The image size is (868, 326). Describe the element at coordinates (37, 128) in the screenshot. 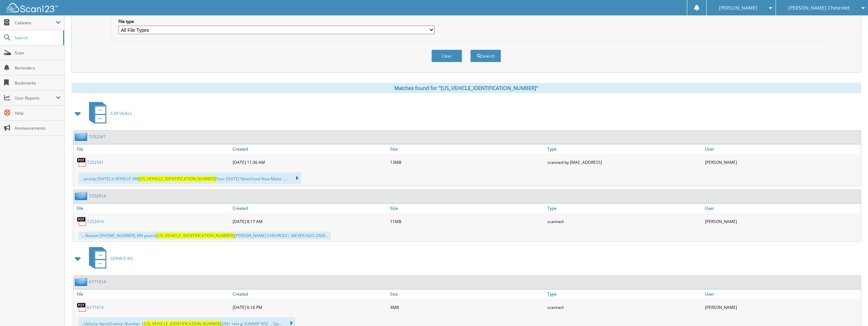

I see `span: Announcements` at that location.